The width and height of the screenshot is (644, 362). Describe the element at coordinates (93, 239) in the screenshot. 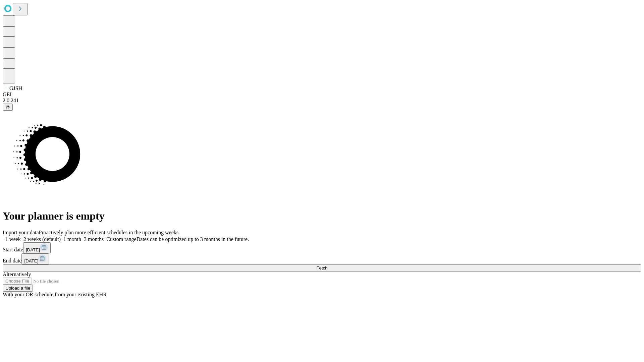

I see `span: 3 months` at that location.